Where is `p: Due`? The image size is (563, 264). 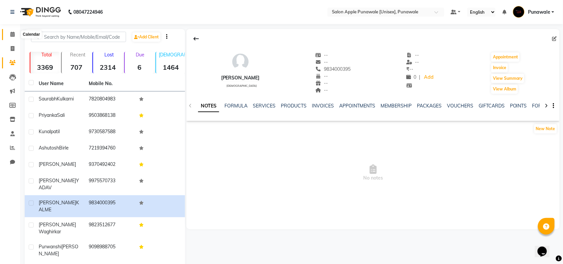
p: Due is located at coordinates (140, 55).